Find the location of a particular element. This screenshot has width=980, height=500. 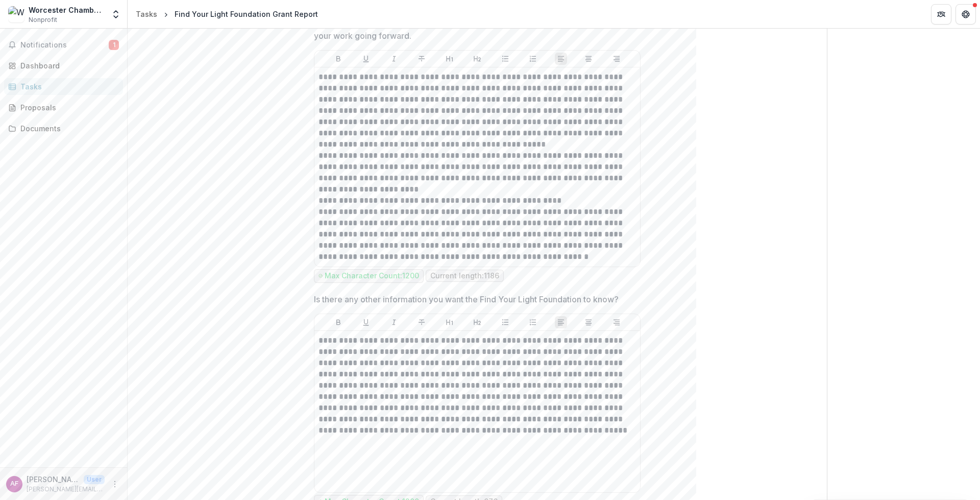

button: Get Help is located at coordinates (965, 15).